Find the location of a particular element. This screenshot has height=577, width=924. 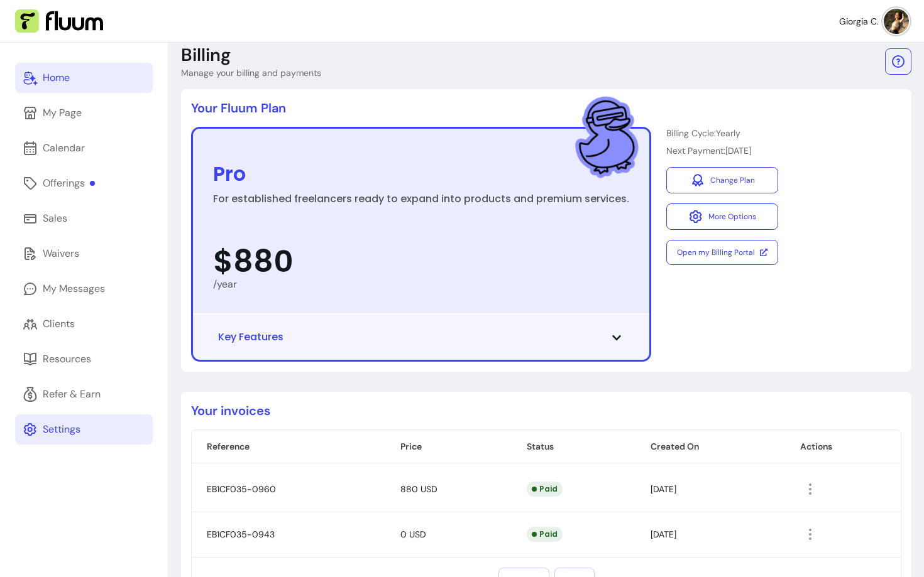

th: Created On is located at coordinates (710, 446).